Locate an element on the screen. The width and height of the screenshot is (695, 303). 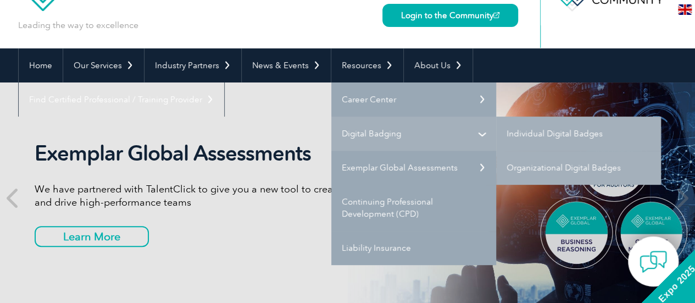
a: News & Events is located at coordinates (286, 65).